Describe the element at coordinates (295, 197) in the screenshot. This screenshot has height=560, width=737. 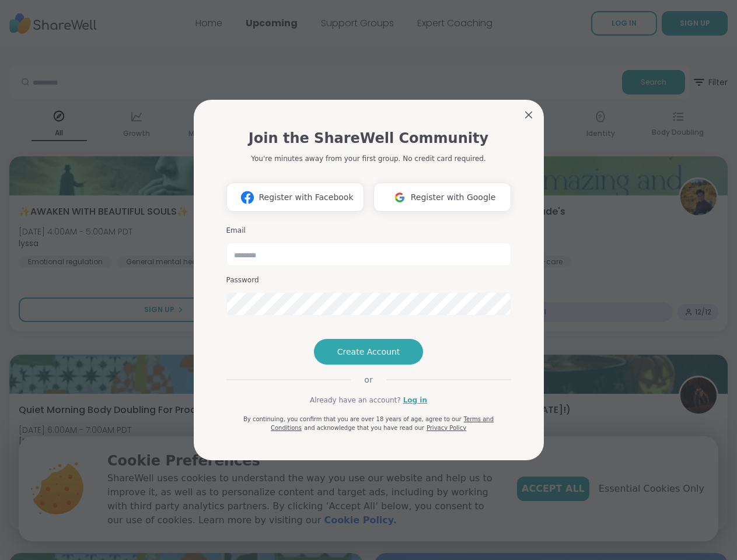
I see `button: Register with Facebook` at that location.